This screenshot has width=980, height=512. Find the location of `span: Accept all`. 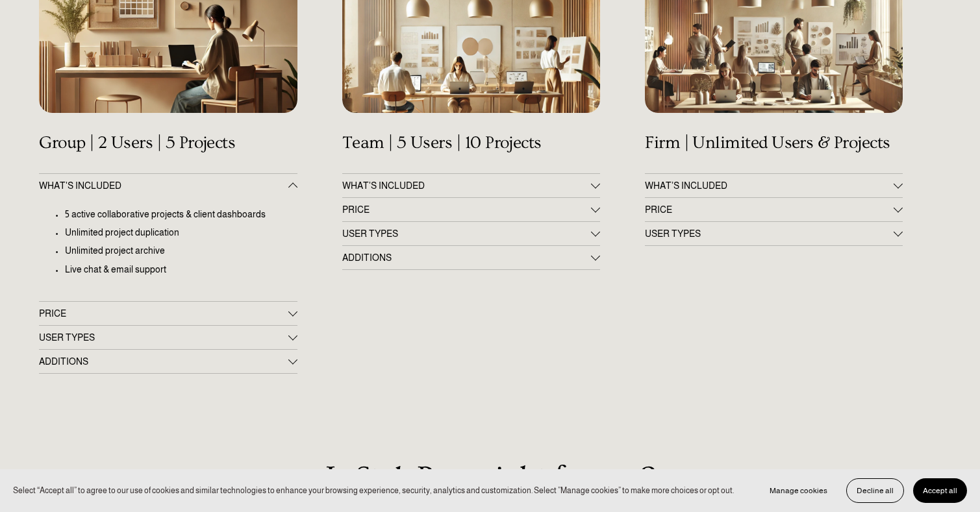

span: Accept all is located at coordinates (939, 491).